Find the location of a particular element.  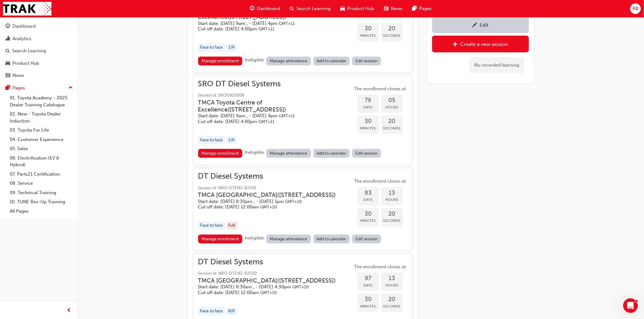

span: DT Diesel Systems is located at coordinates (272, 176).